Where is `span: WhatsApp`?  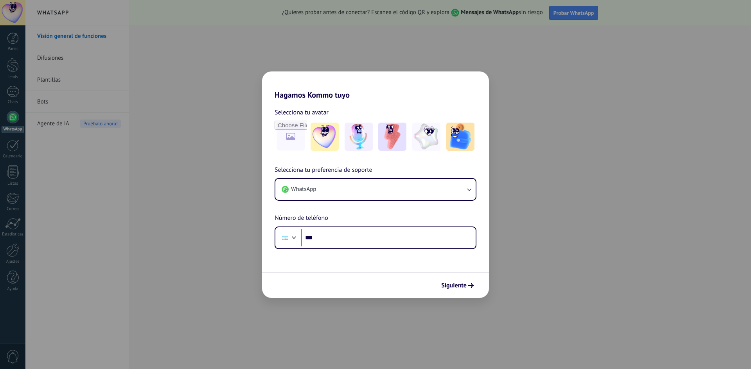
span: WhatsApp is located at coordinates (303, 190).